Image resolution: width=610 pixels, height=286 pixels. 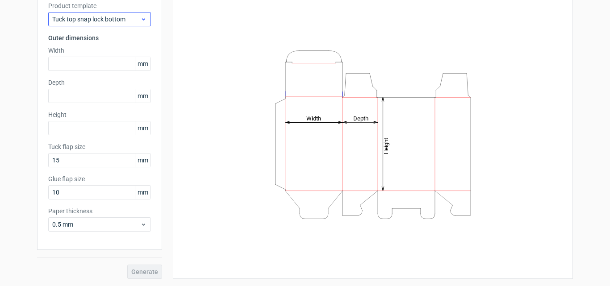 What do you see at coordinates (361, 118) in the screenshot?
I see `tspan: Depth` at bounding box center [361, 118].